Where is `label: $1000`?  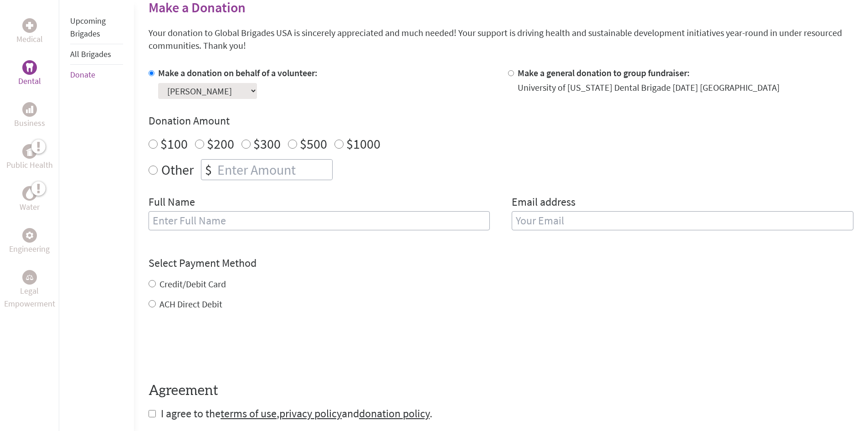 label: $1000 is located at coordinates (363, 144).